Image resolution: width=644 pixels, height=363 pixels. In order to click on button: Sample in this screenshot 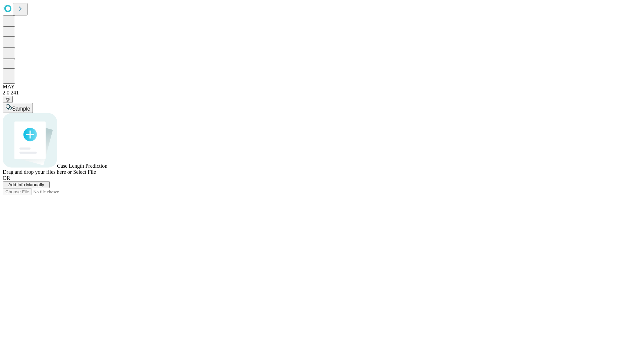, I will do `click(18, 108)`.